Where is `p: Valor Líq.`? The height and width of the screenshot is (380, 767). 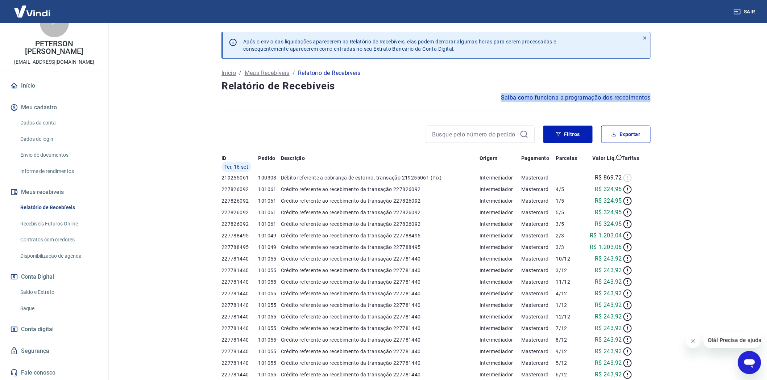 p: Valor Líq. is located at coordinates (604, 158).